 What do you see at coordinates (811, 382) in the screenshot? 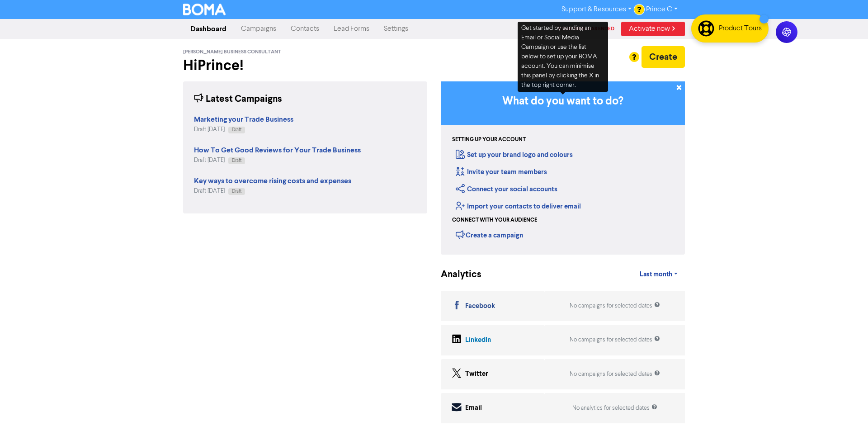
I see `div: Chat Widget` at bounding box center [811, 382].